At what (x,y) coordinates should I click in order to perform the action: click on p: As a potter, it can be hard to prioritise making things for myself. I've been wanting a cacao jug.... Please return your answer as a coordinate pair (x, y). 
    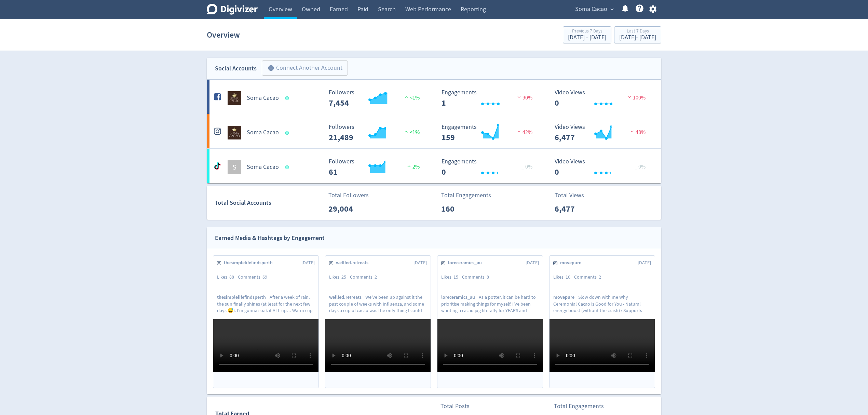
    Looking at the image, I should click on (490, 303).